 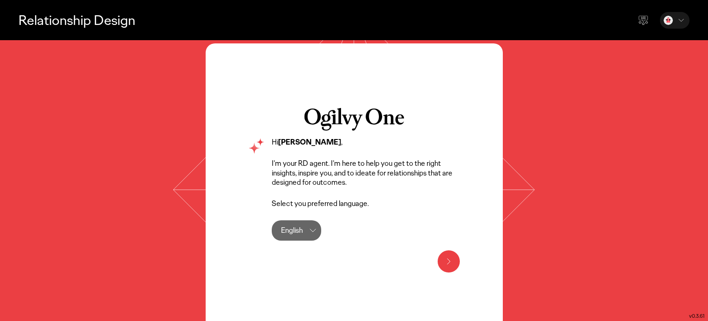 I want to click on p: Select you preferred language., so click(x=366, y=204).